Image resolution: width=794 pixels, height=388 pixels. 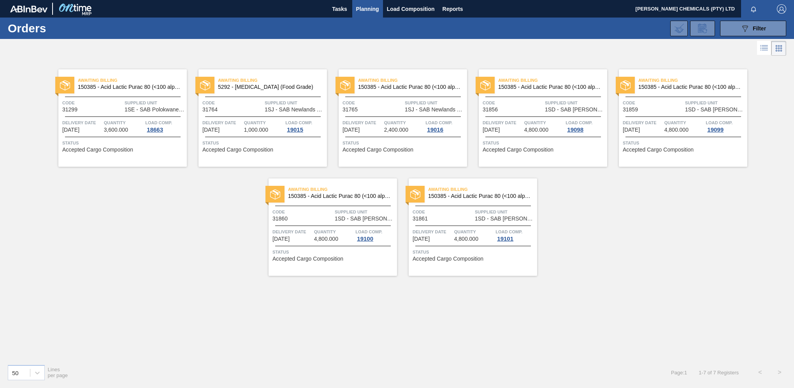 I want to click on span: Tasks, so click(x=340, y=9).